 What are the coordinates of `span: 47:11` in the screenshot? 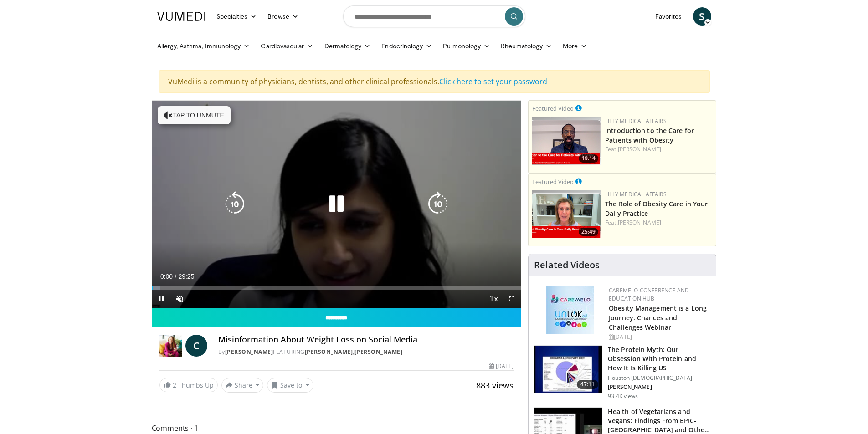 It's located at (588, 384).